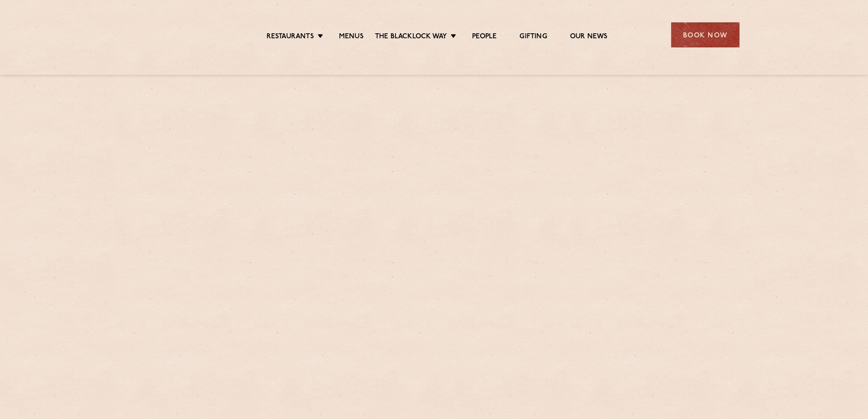 The width and height of the screenshot is (868, 419). I want to click on a: People, so click(484, 37).